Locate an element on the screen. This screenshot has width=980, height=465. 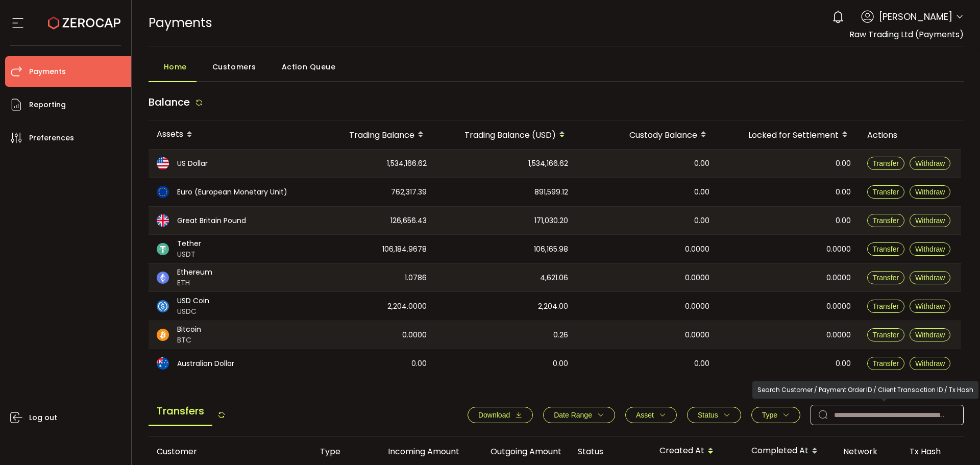
span: Log out is located at coordinates (43, 418).